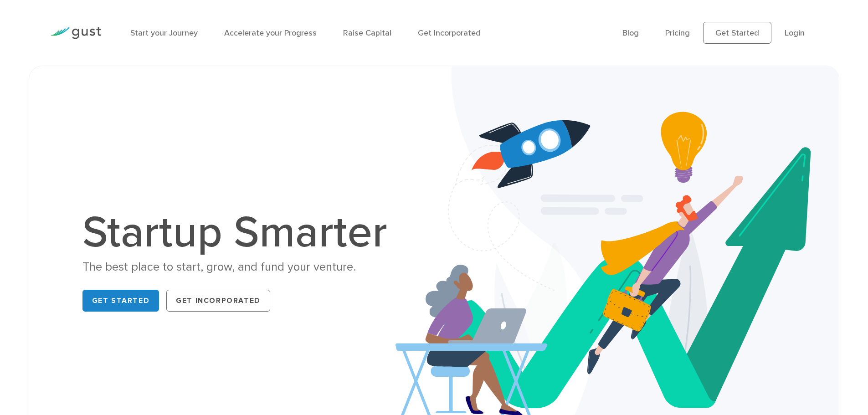 The image size is (868, 415). Describe the element at coordinates (367, 33) in the screenshot. I see `a: Raise Capital` at that location.